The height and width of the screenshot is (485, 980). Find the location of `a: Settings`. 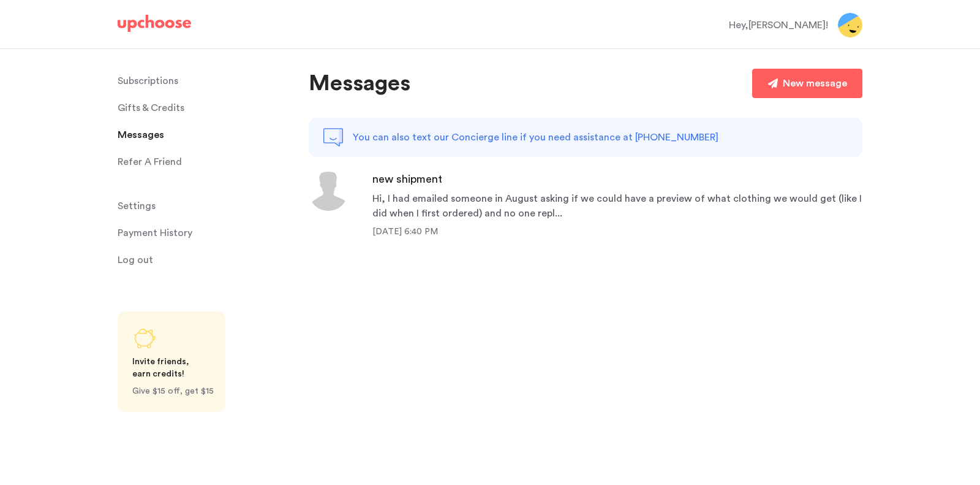

a: Settings is located at coordinates (206, 206).